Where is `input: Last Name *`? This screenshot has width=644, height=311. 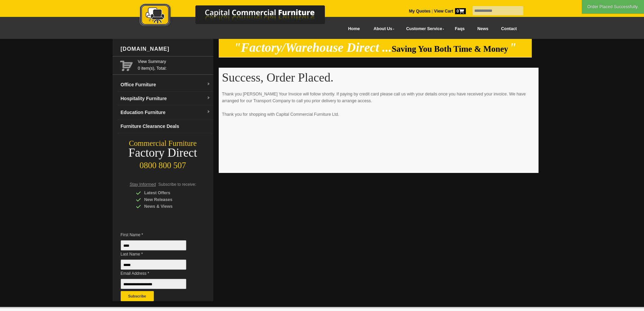 input: Last Name * is located at coordinates (154, 265).